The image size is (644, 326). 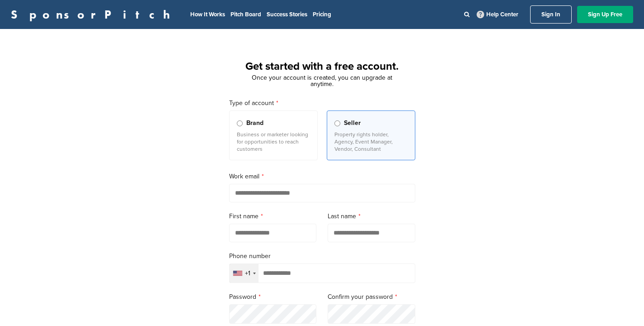 What do you see at coordinates (337, 123) in the screenshot?
I see `input: Seller Property rights holder, Agency, Event Manager, Vendor, Consultant` at bounding box center [337, 123].